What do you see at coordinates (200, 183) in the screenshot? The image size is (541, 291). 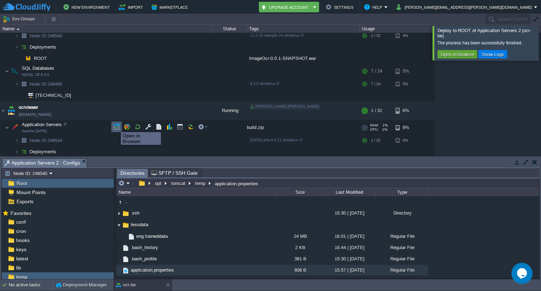 I see `button: temp` at bounding box center [200, 183].